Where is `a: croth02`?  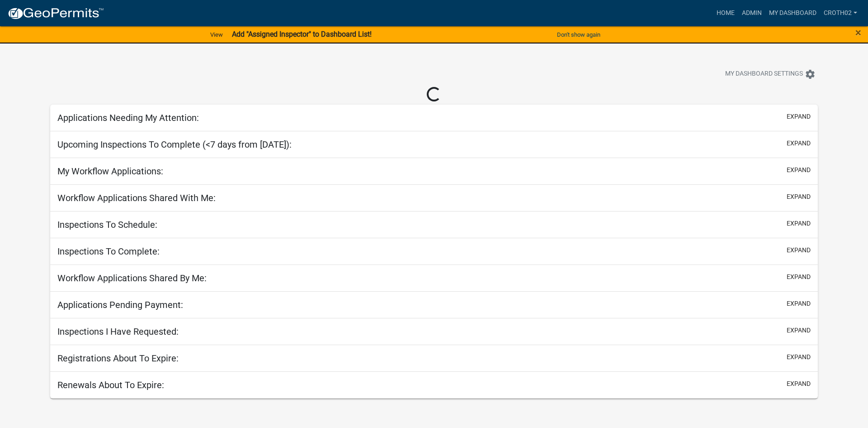 a: croth02 is located at coordinates (841, 13).